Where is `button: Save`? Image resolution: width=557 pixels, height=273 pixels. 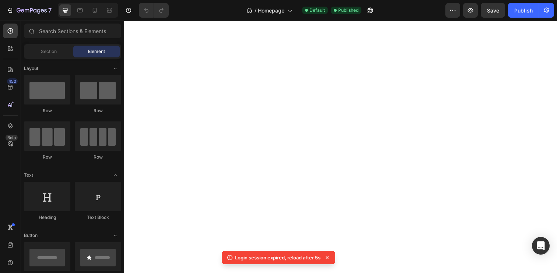 button: Save is located at coordinates (493, 10).